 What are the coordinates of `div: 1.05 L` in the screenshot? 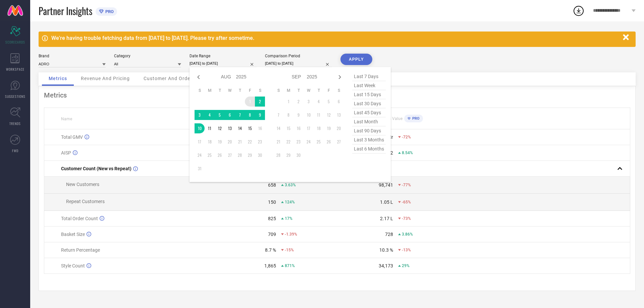 It's located at (386, 202).